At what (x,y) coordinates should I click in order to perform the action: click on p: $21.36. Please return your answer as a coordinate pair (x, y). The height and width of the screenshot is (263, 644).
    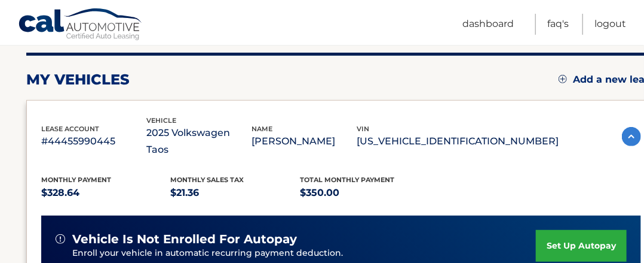
    Looking at the image, I should click on (235, 193).